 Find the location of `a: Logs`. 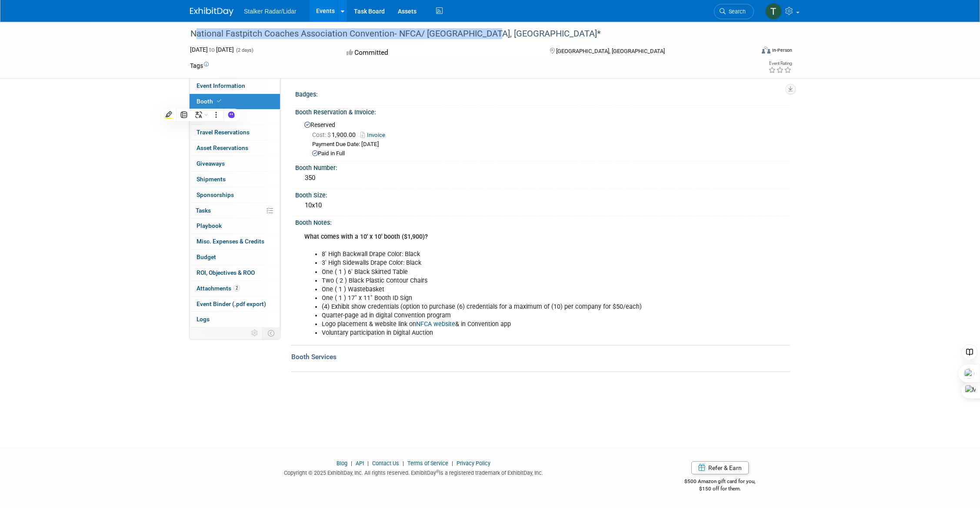

a: Logs is located at coordinates (234, 319).